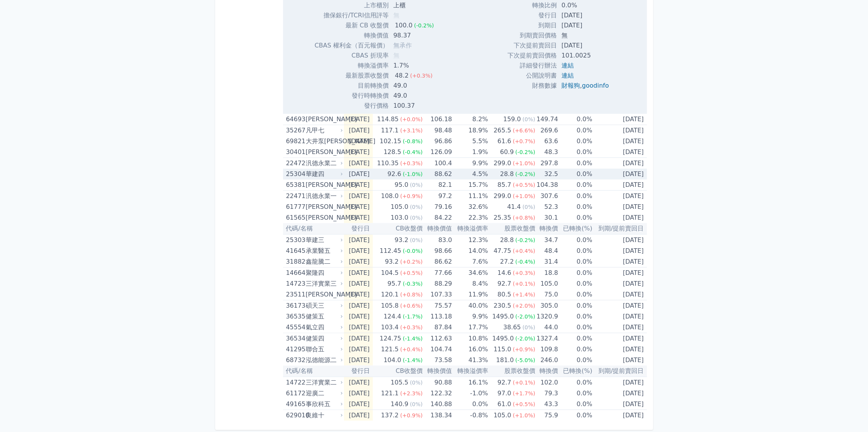 The height and width of the screenshot is (432, 868). What do you see at coordinates (503, 306) in the screenshot?
I see `div: 230.5` at bounding box center [503, 306].